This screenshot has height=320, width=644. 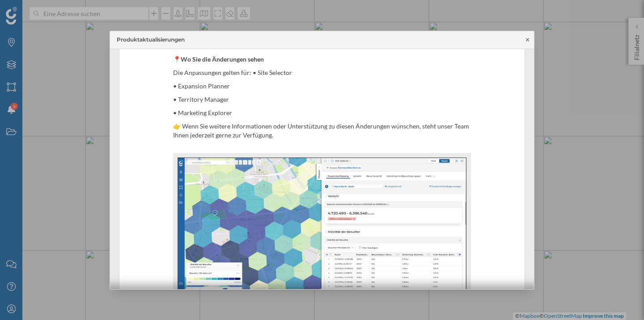 What do you see at coordinates (201, 86) in the screenshot?
I see `span: • Expansion Planner` at bounding box center [201, 86].